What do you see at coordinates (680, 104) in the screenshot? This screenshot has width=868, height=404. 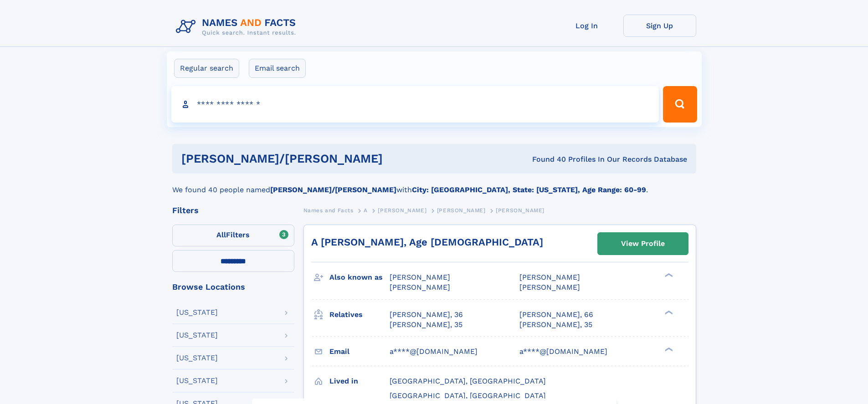 I see `button: Search Button` at bounding box center [680, 104].